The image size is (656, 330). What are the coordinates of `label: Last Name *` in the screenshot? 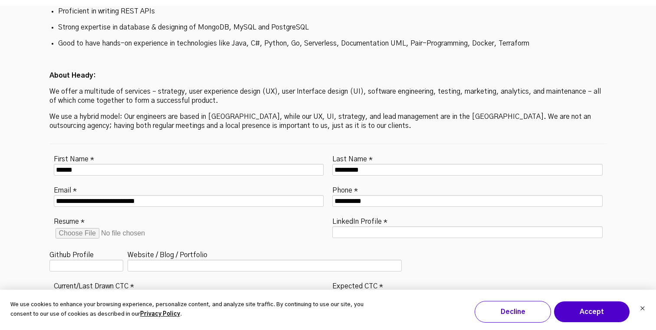 It's located at (353, 158).